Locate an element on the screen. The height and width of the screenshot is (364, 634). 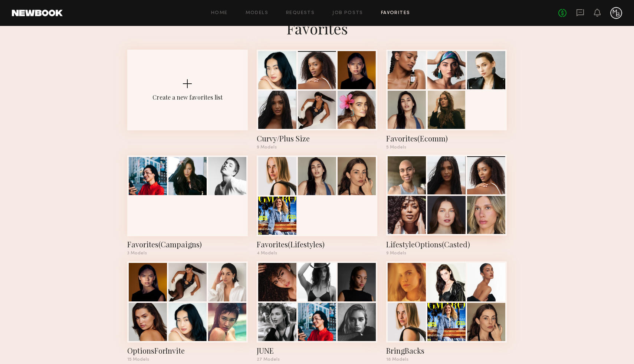
div: 15 Models is located at coordinates (187, 360).